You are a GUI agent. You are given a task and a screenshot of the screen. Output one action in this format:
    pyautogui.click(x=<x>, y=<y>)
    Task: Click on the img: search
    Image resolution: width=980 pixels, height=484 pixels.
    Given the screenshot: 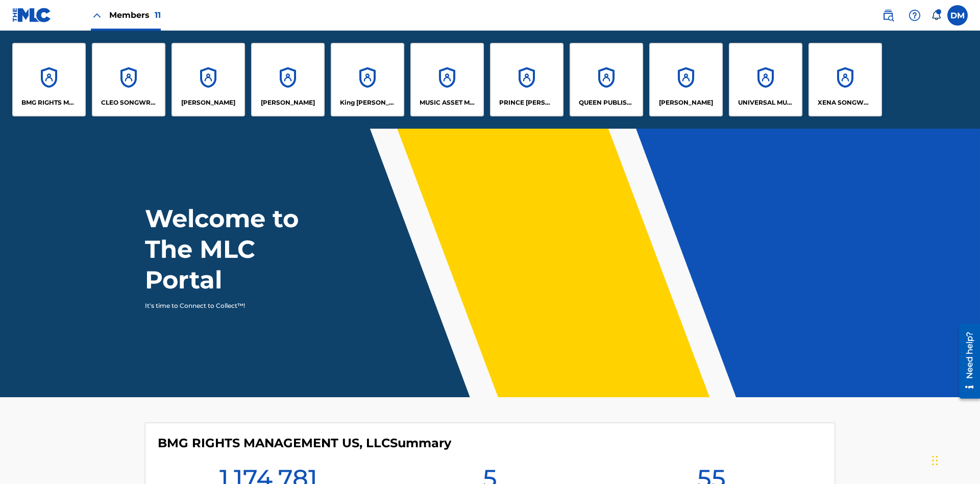 What is the action you would take?
    pyautogui.click(x=888, y=15)
    